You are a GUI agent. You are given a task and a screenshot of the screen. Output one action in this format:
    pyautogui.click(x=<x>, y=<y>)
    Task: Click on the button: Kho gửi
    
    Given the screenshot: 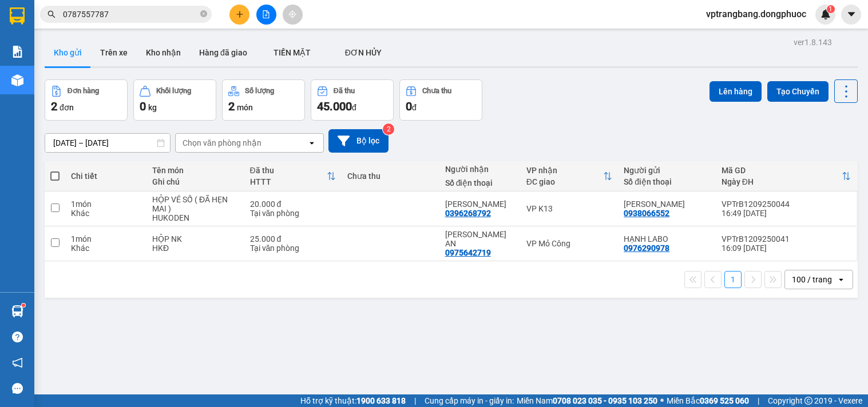 What is the action you would take?
    pyautogui.click(x=68, y=53)
    